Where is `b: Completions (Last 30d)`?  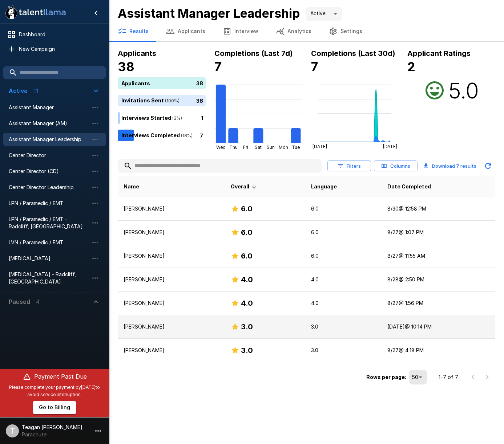 b: Completions (Last 30d) is located at coordinates (353, 54).